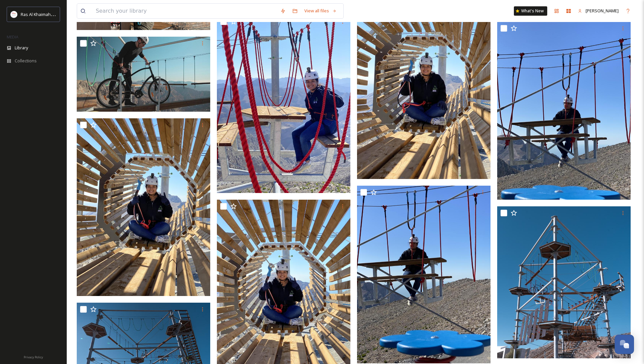  Describe the element at coordinates (143, 207) in the screenshot. I see `img: Jais Ropes Course -18.JPG` at that location.